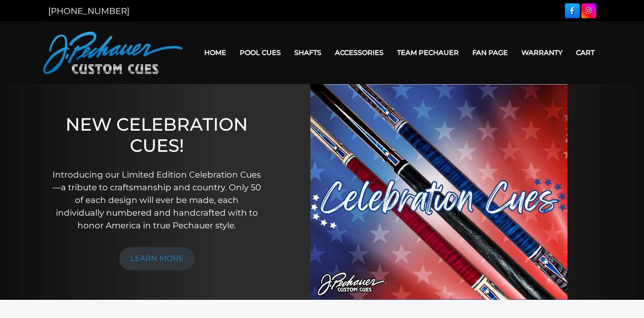 This screenshot has height=318, width=644. Describe the element at coordinates (156, 135) in the screenshot. I see `h1: NEW CELEBRATION CUES!` at that location.